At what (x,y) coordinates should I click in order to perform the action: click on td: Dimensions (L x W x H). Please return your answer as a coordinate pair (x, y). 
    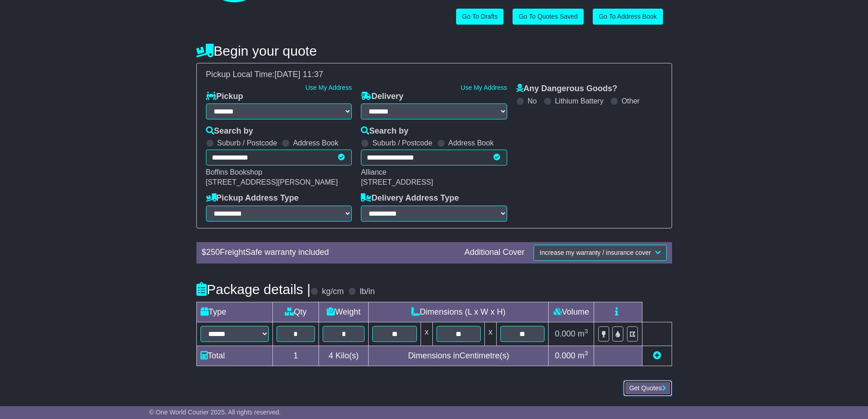
    Looking at the image, I should click on (458, 312).